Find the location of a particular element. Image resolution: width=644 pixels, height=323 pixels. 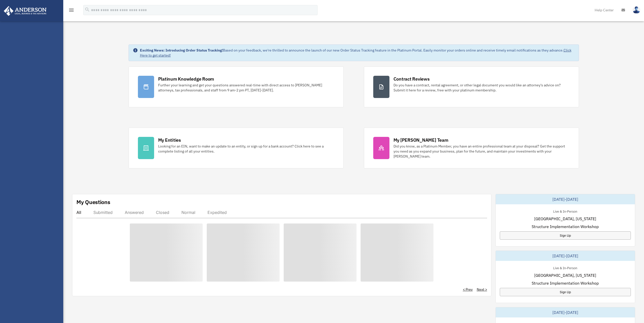

div: Did you know, as a Platinum Member, you have an entire professional team at your disposal? Get th... is located at coordinates (481, 151).